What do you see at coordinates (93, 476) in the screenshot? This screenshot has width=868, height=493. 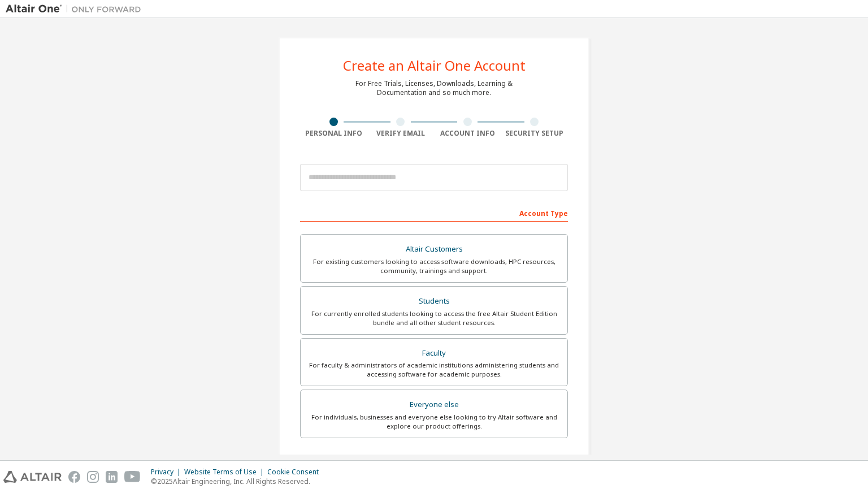 I see `img: instagram.svg` at bounding box center [93, 476].